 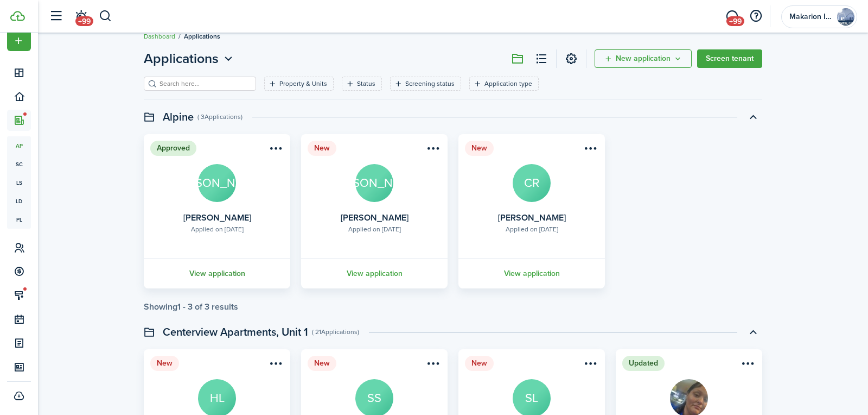 I want to click on leasing-header-page-nav: Applications, so click(x=189, y=59).